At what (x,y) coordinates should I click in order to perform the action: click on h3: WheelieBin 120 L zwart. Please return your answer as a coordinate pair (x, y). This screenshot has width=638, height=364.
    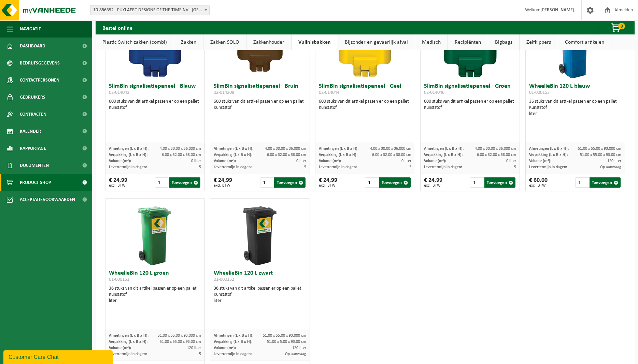
    Looking at the image, I should click on (260, 277).